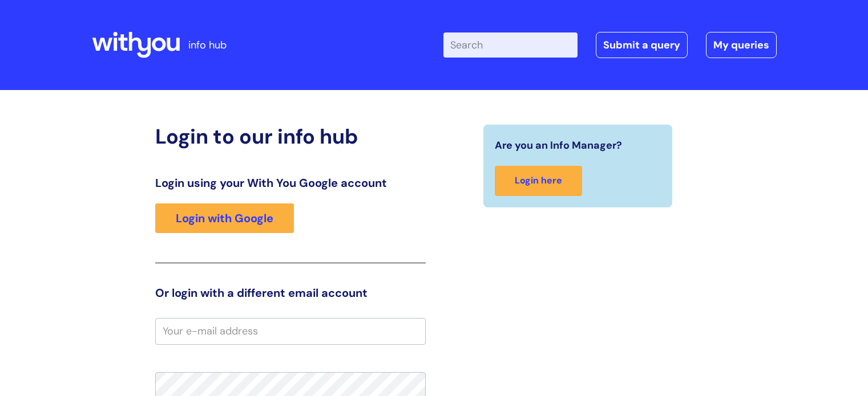 The width and height of the screenshot is (868, 396). I want to click on h3: Login using your With You Google account, so click(291, 183).